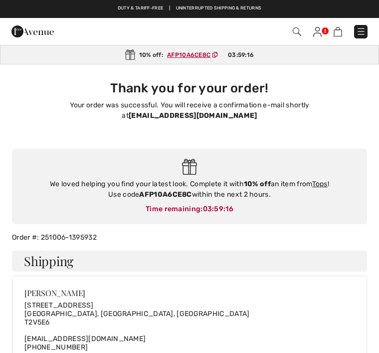  Describe the element at coordinates (257, 183) in the screenshot. I see `strong: 10% off` at that location.